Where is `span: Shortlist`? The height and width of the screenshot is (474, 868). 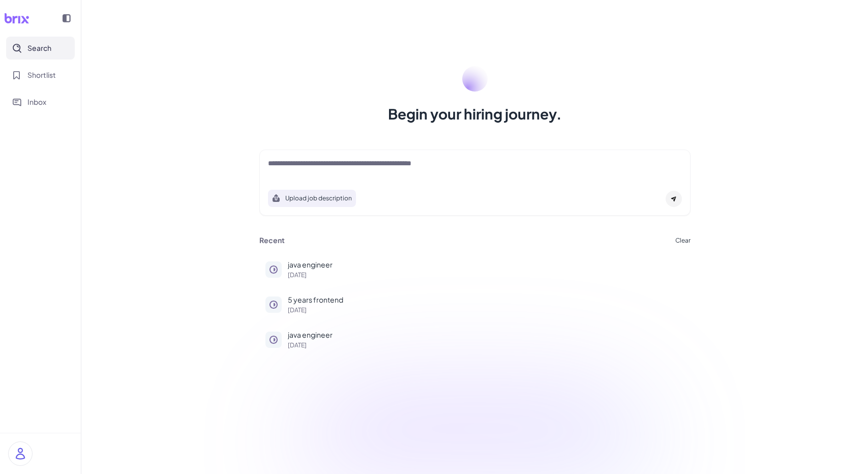 span: Shortlist is located at coordinates (41, 75).